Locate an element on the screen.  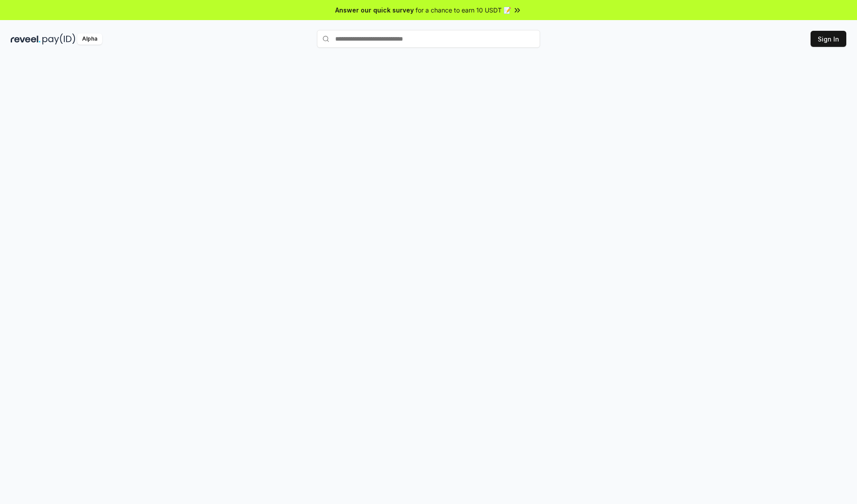
span: for a chance to earn 10 USDT 📝 is located at coordinates (463, 10).